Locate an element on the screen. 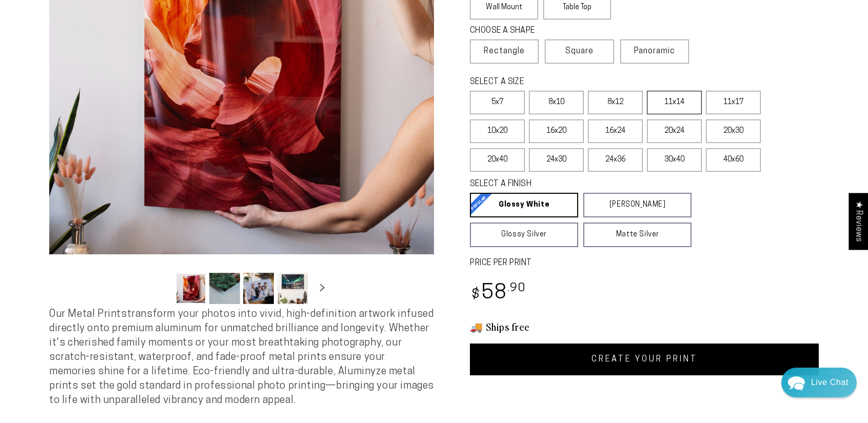  label: 20x30 is located at coordinates (733, 131).